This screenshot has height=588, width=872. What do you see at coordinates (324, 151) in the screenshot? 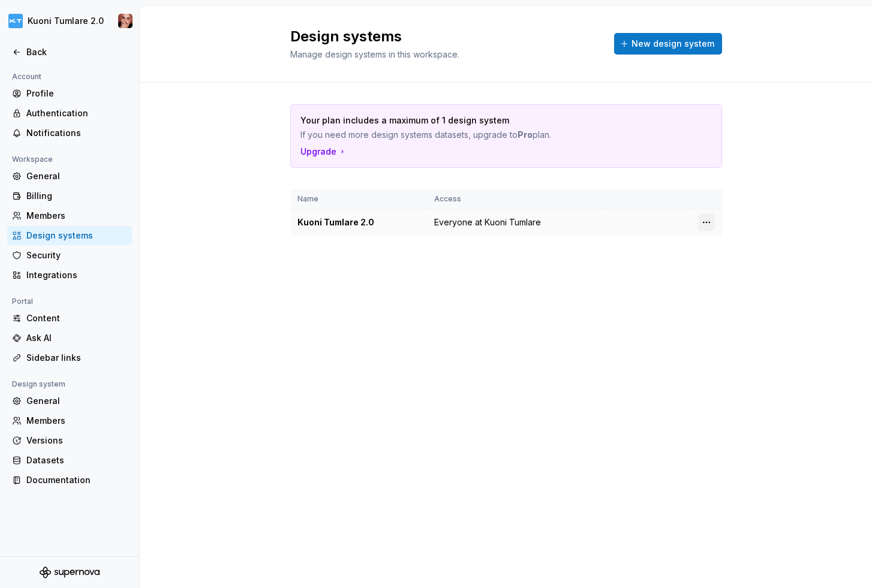
I see `button: Upgrade` at bounding box center [324, 151].